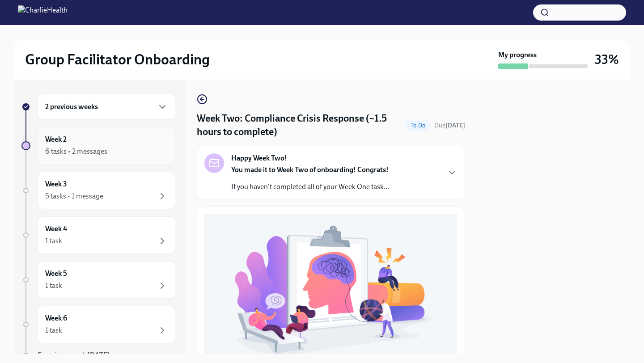 The width and height of the screenshot is (644, 363). Describe the element at coordinates (117, 60) in the screenshot. I see `h2: Group Facilitator Onboarding` at that location.